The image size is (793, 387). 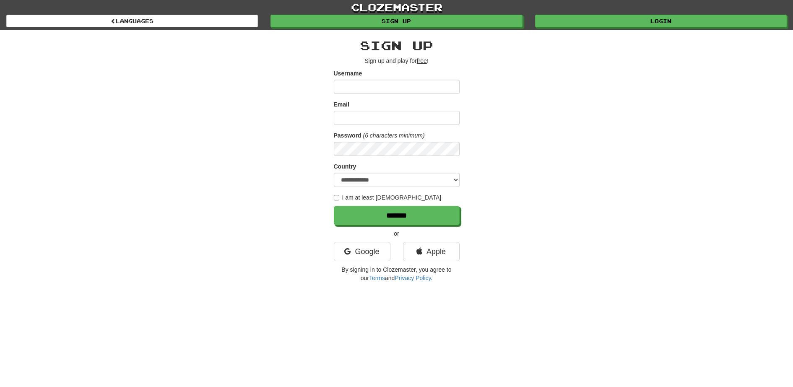 I want to click on p: Sign up and play for !, so click(x=397, y=61).